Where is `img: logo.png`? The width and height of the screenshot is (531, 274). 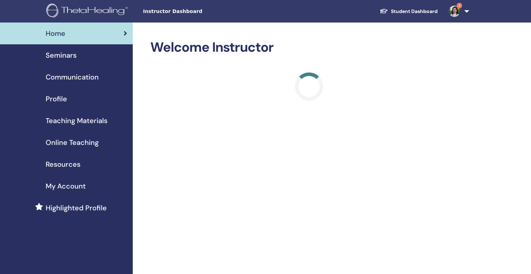 img: logo.png is located at coordinates (88, 11).